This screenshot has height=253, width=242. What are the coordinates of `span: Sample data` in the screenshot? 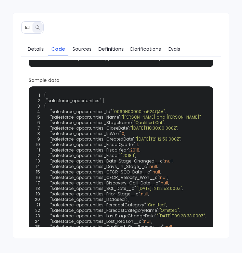 It's located at (121, 80).